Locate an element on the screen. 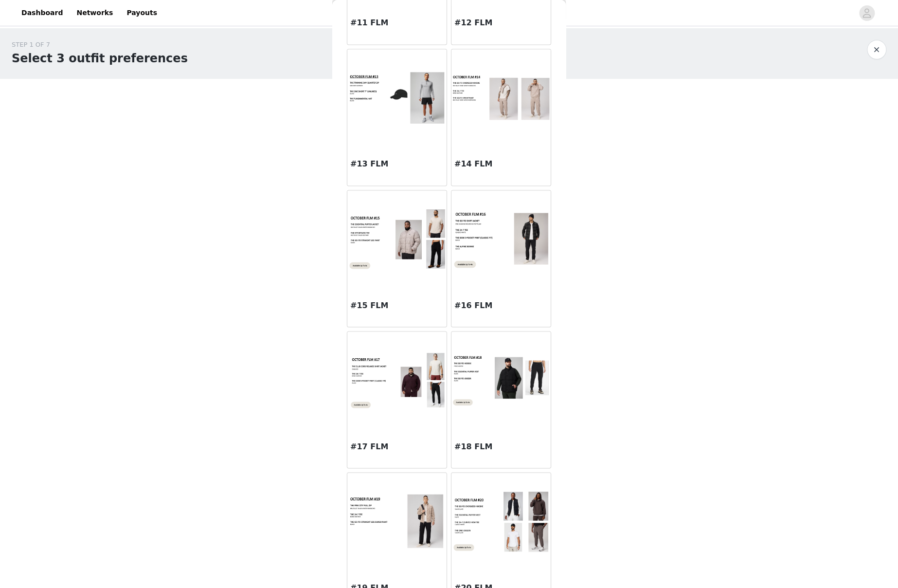 The width and height of the screenshot is (898, 588). h3: #11 FLM is located at coordinates (397, 23).